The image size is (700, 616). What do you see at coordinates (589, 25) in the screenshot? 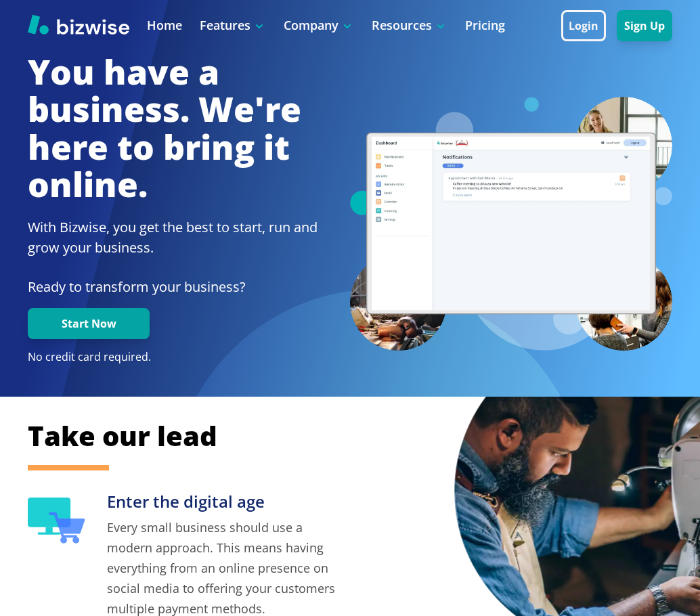
I see `a: Login` at bounding box center [589, 25].